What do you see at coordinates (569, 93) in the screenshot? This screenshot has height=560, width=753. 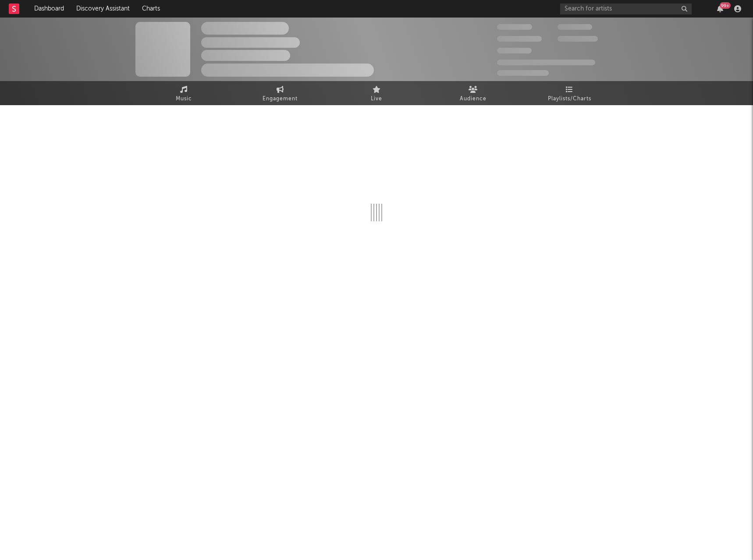 I see `a: Playlists/Charts` at bounding box center [569, 93].